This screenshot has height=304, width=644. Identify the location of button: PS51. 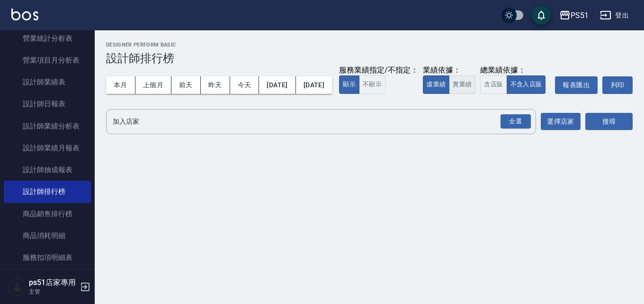
(574, 15).